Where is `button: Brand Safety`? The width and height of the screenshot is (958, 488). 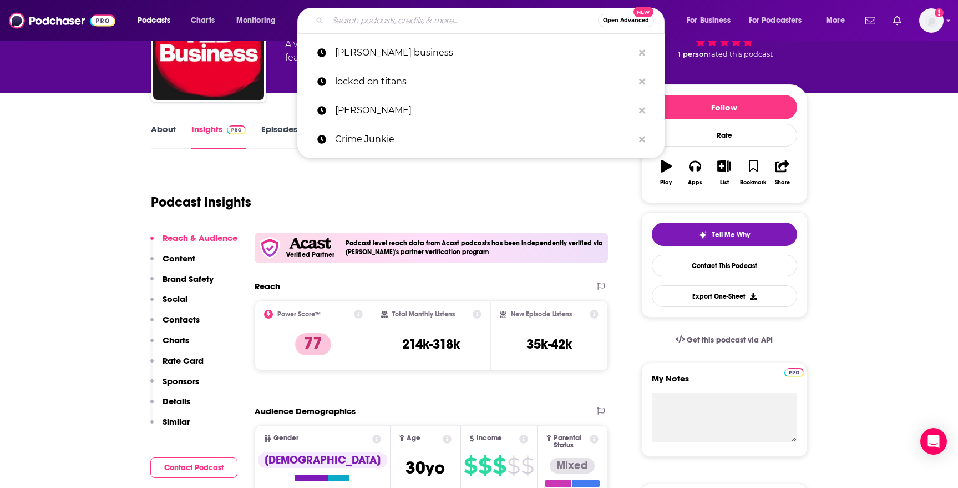
button: Brand Safety is located at coordinates (182, 283).